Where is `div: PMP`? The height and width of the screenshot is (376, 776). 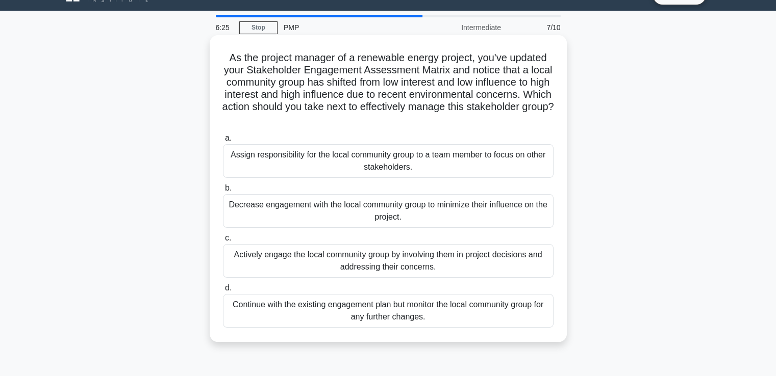
div: PMP is located at coordinates (347, 28).